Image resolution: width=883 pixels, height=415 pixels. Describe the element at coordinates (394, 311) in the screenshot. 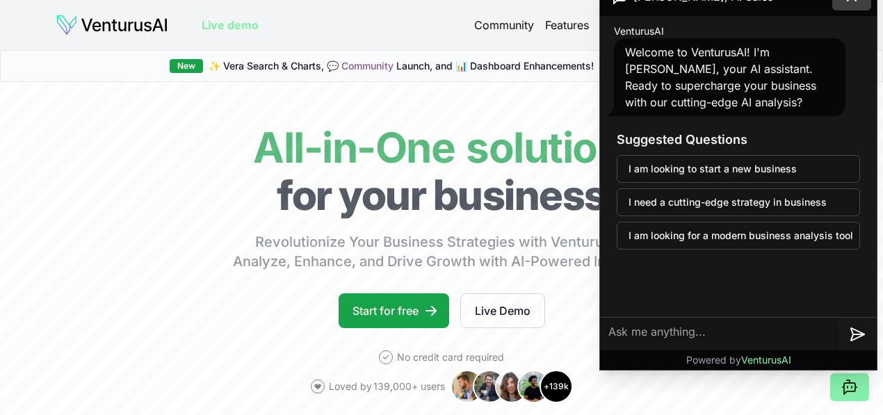

I see `a: Start for free` at that location.